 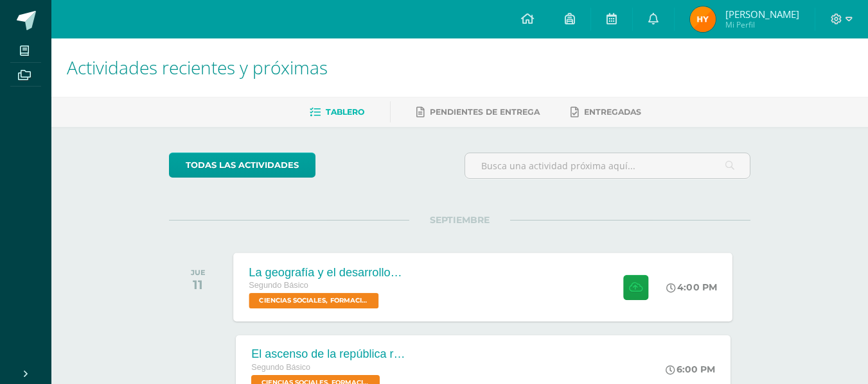 I want to click on a: Tablero, so click(x=337, y=113).